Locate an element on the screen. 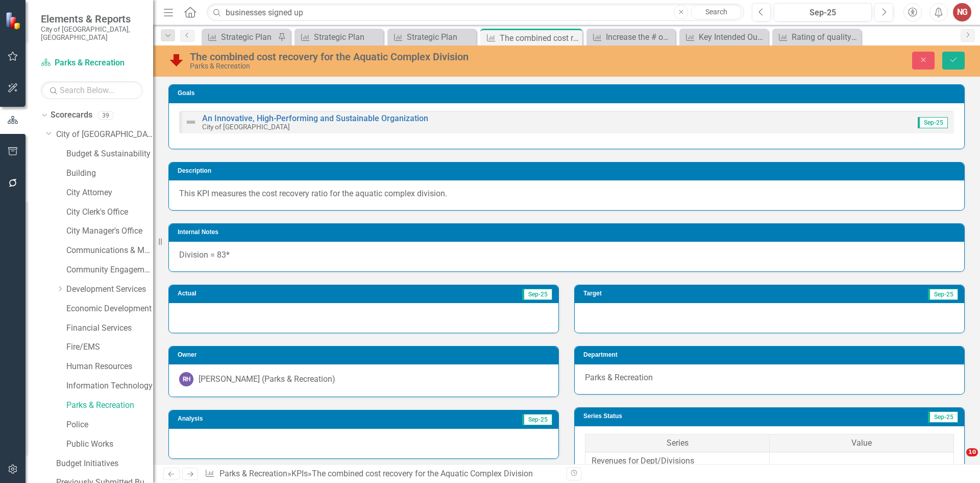  a: Rating of quality of recreation programs for Adults (Res. Survey) is located at coordinates (816, 37).